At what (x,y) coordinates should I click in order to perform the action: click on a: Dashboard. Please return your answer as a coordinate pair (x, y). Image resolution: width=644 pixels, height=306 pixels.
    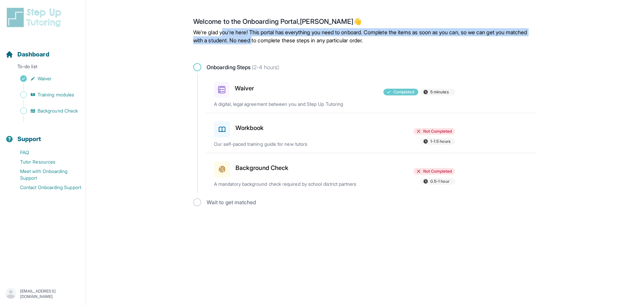
    Looking at the image, I should click on (27, 55).